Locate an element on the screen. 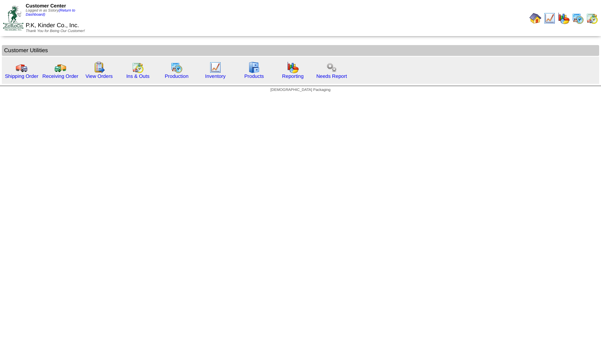 This screenshot has width=601, height=364. img: ZoRoCo_Logo(Green%26Foil)%20jpg.webp is located at coordinates (13, 18).